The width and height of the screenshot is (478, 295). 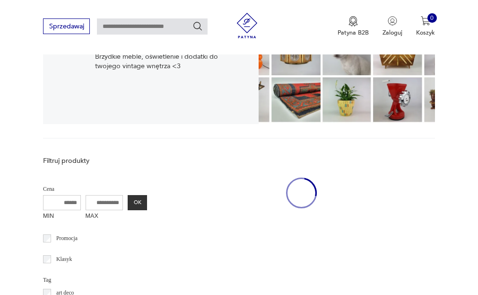 What do you see at coordinates (105, 217) in the screenshot?
I see `label: MAX` at bounding box center [105, 217].